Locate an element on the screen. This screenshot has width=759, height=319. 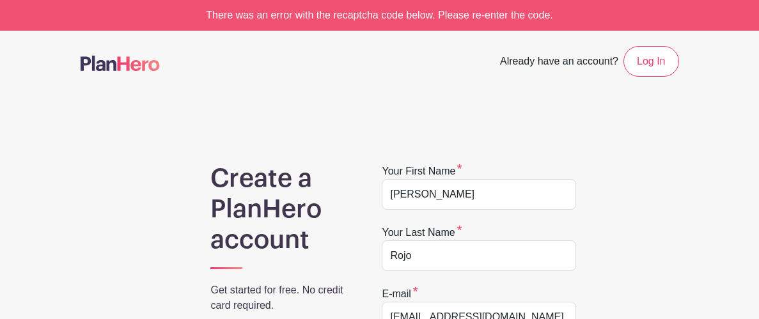
span: Already have an account? is located at coordinates (559, 63).